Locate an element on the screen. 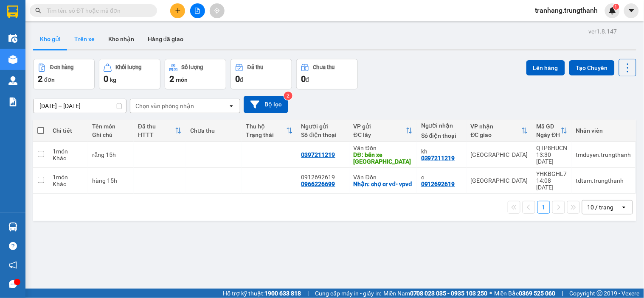 The height and width of the screenshot is (298, 644). button: Kho gửi is located at coordinates (50, 39).